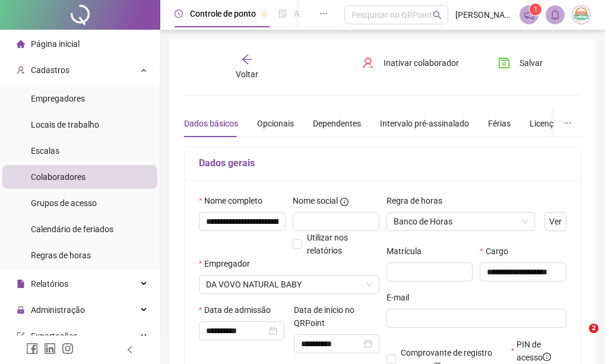 This screenshot has height=364, width=605. Describe the element at coordinates (235, 201) in the screenshot. I see `label: Nome completo` at that location.